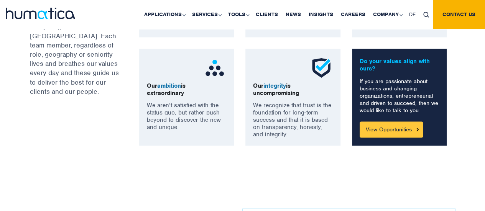  Describe the element at coordinates (400, 65) in the screenshot. I see `p: Do your values align with ours?` at that location.